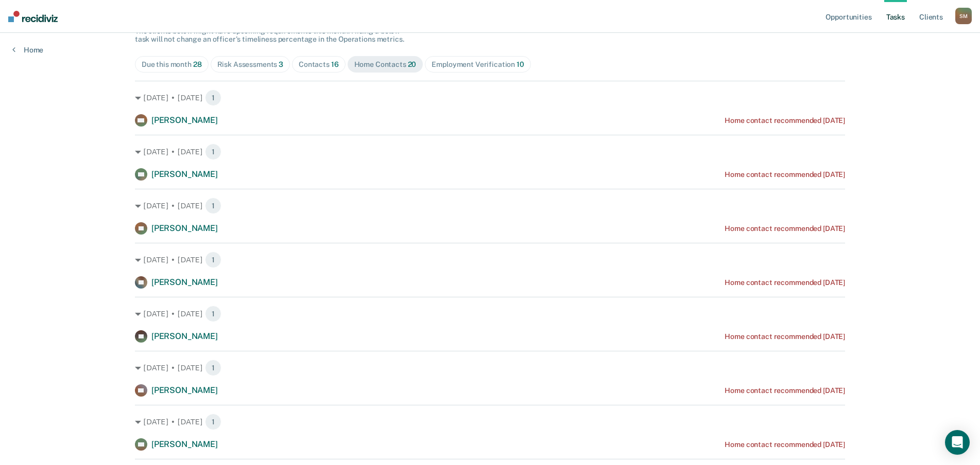  What do you see at coordinates (281, 64) in the screenshot?
I see `span: 3` at bounding box center [281, 64].